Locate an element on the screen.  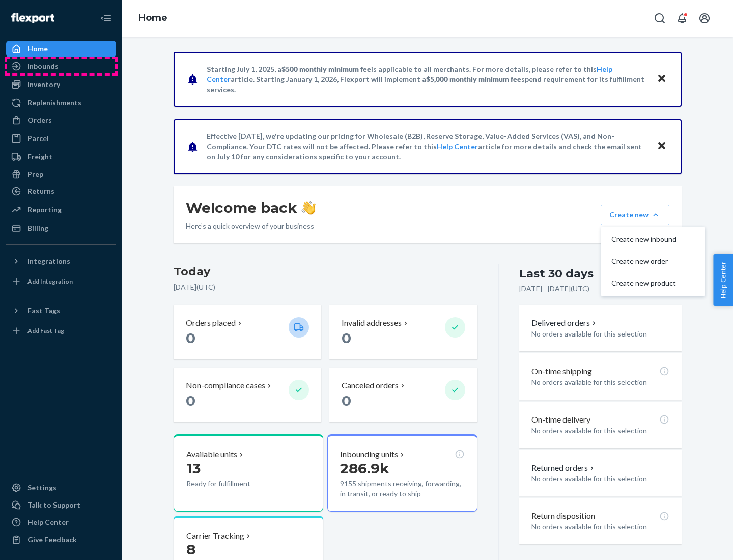
span: 8 is located at coordinates (191, 549).